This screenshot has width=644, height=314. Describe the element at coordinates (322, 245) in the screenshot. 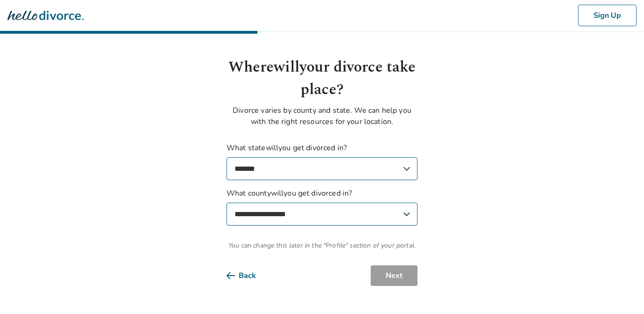

I see `span: You can change this later in the "Profile" section of your portal.` at that location.